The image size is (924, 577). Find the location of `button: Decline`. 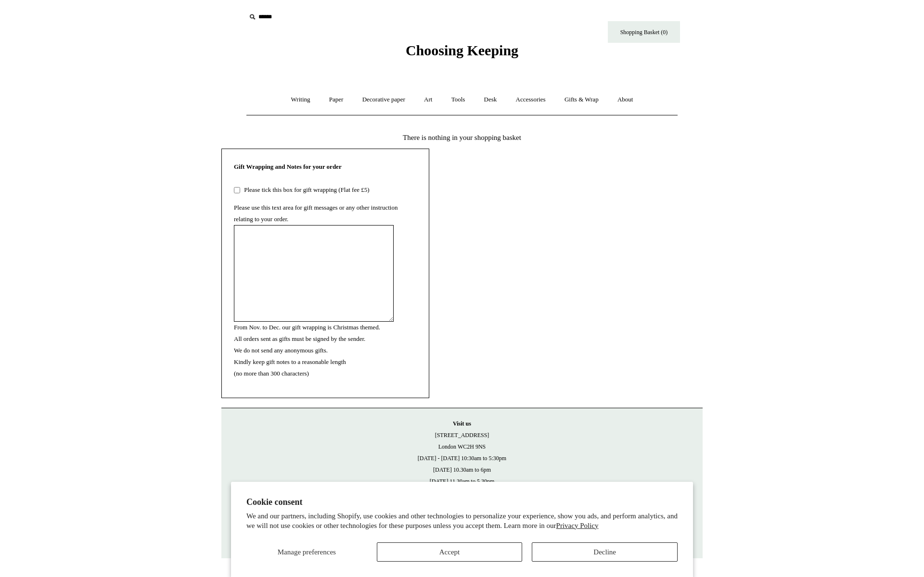

button: Decline is located at coordinates (605, 552).